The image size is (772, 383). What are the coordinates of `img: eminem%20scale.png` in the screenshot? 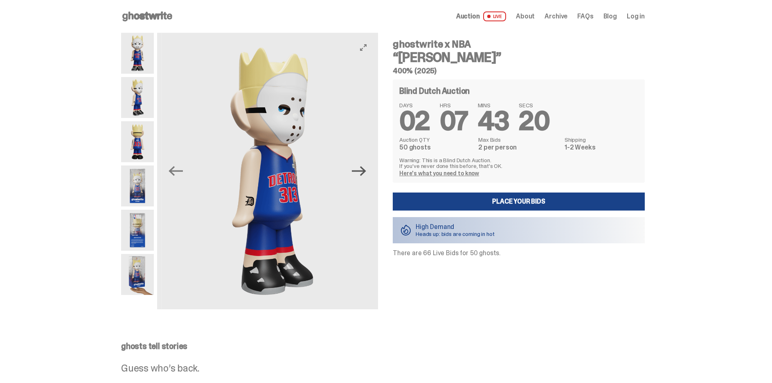 It's located at (138, 274).